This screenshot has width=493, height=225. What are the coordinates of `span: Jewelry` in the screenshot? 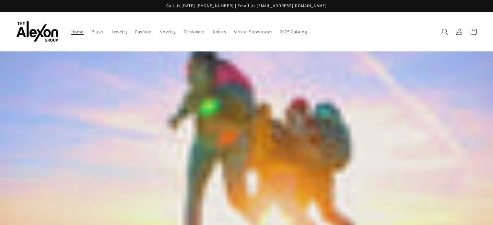 It's located at (119, 32).